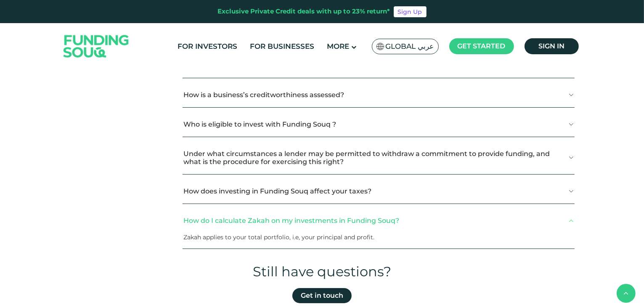 This screenshot has width=644, height=307. What do you see at coordinates (96, 46) in the screenshot?
I see `img: Logo` at bounding box center [96, 46].